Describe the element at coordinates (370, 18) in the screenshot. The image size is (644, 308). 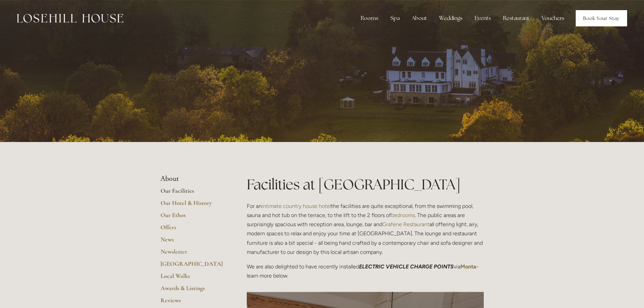
I see `div: Rooms` at that location.